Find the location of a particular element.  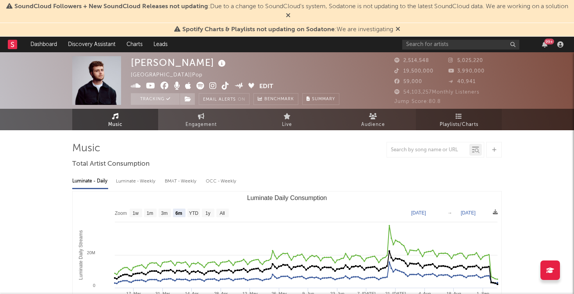

div: Luminate - Weekly is located at coordinates (136, 181).